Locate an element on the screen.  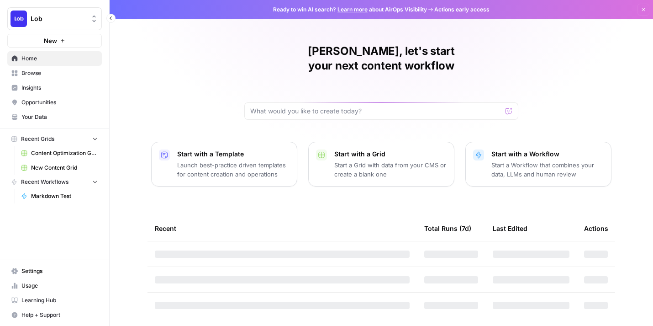
span: Ready to win AI search? about AirOps Visibility is located at coordinates (350, 10).